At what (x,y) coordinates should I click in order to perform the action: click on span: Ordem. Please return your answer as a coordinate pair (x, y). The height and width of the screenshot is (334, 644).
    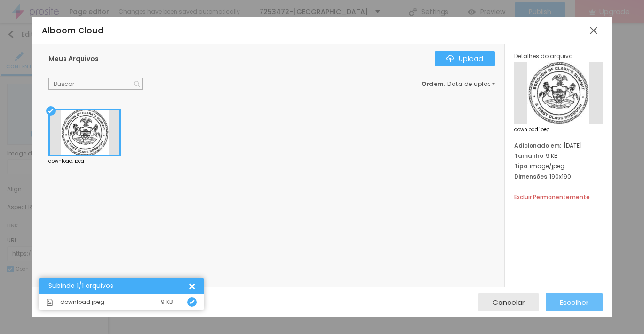
    Looking at the image, I should click on (432, 84).